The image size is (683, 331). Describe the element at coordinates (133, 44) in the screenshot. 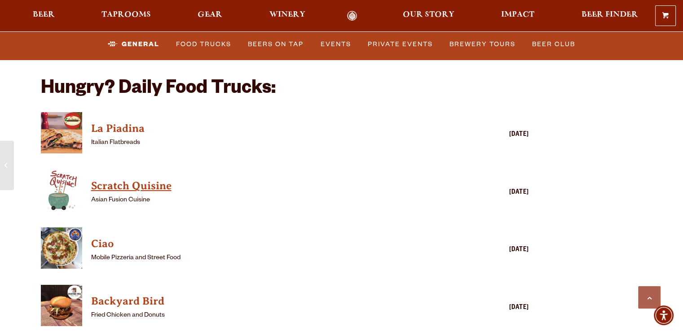

I see `a: General` at that location.